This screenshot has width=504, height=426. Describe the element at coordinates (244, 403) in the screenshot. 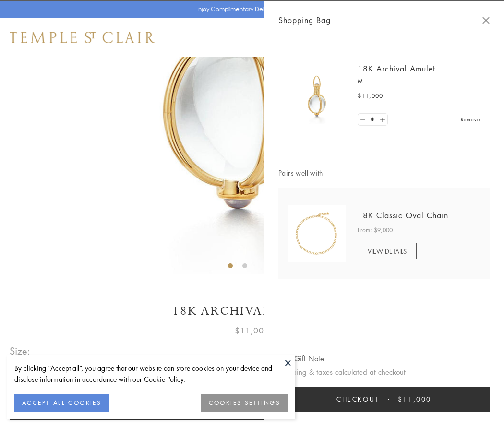

I see `button: COOKIES SETTINGS` at that location.